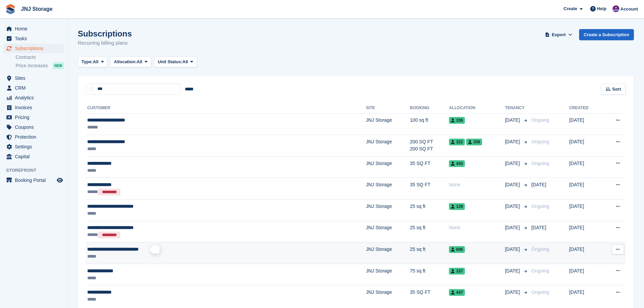 This screenshot has width=644, height=308. Describe the element at coordinates (35, 78) in the screenshot. I see `span: Sites` at that location.